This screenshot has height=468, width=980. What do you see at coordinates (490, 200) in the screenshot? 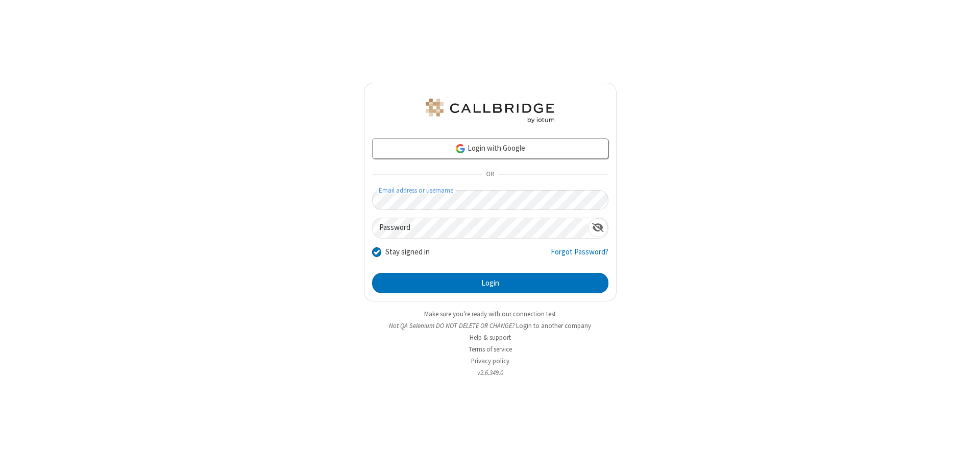
I see `input: Email address or username` at bounding box center [490, 200].